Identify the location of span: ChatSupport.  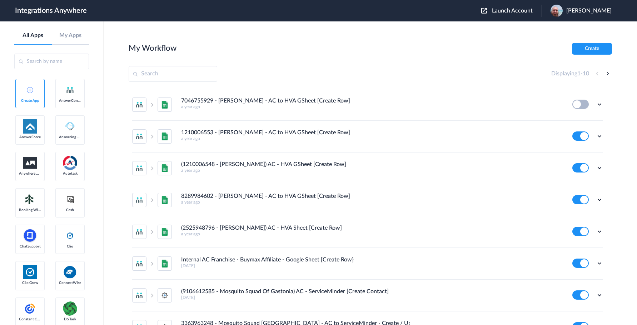
(30, 247).